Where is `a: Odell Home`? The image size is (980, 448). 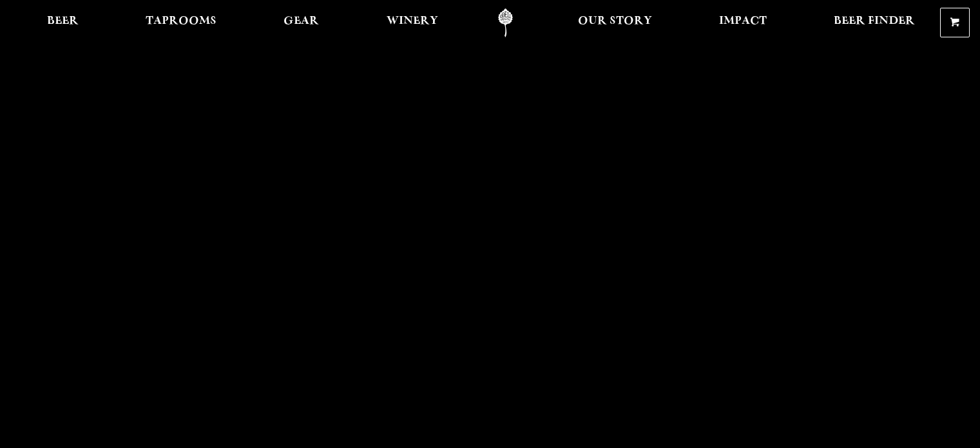 a: Odell Home is located at coordinates (505, 22).